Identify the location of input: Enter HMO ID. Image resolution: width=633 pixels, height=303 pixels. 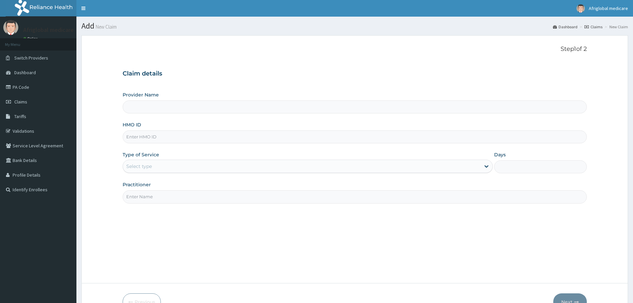
(355, 137).